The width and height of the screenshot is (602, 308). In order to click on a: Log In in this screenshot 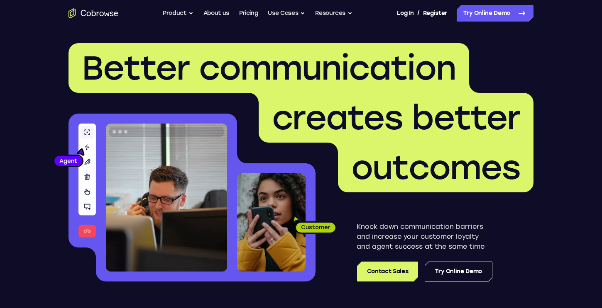, I will do `click(405, 13)`.